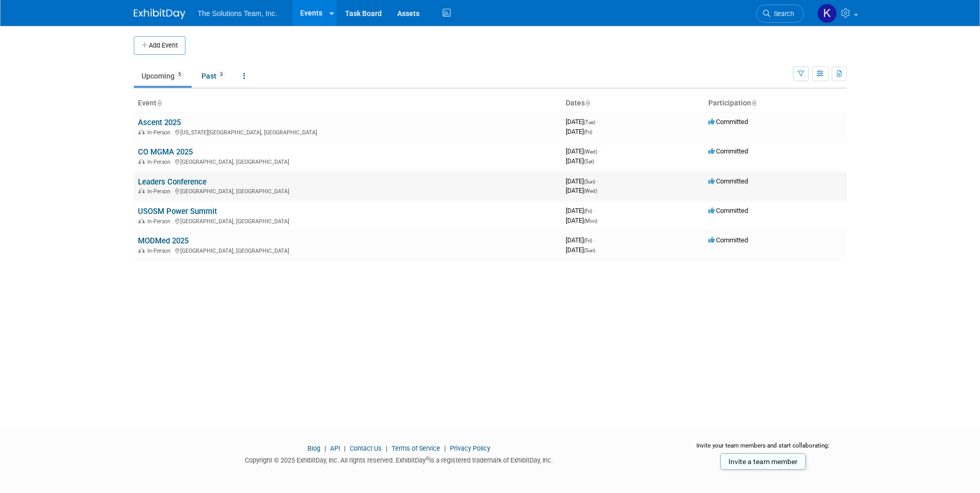  What do you see at coordinates (163, 241) in the screenshot?
I see `a: MODMed 2025` at bounding box center [163, 241].